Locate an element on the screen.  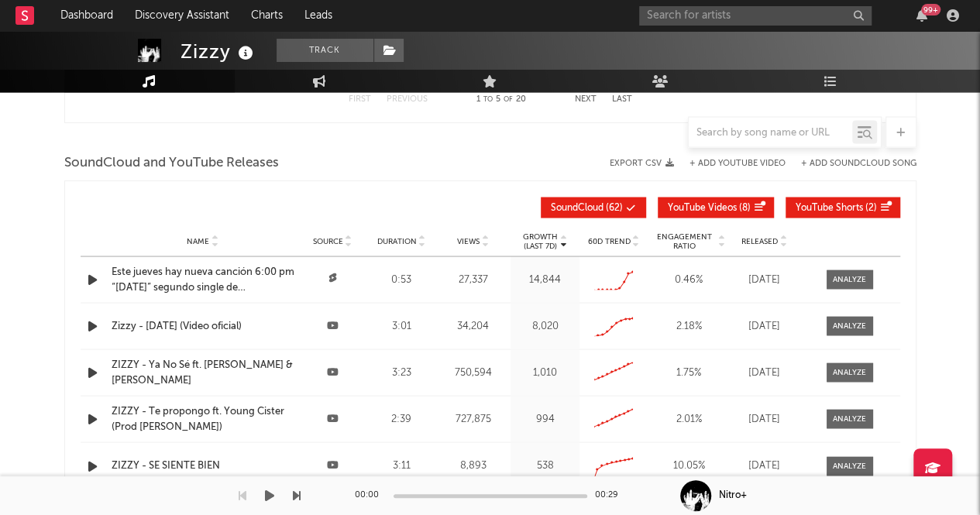
button: First is located at coordinates (360, 99).